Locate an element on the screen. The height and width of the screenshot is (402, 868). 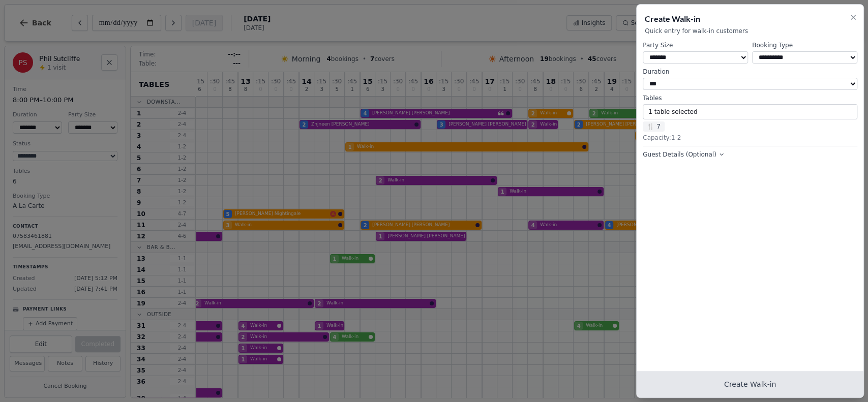
button: Create Walk-in is located at coordinates (750, 384).